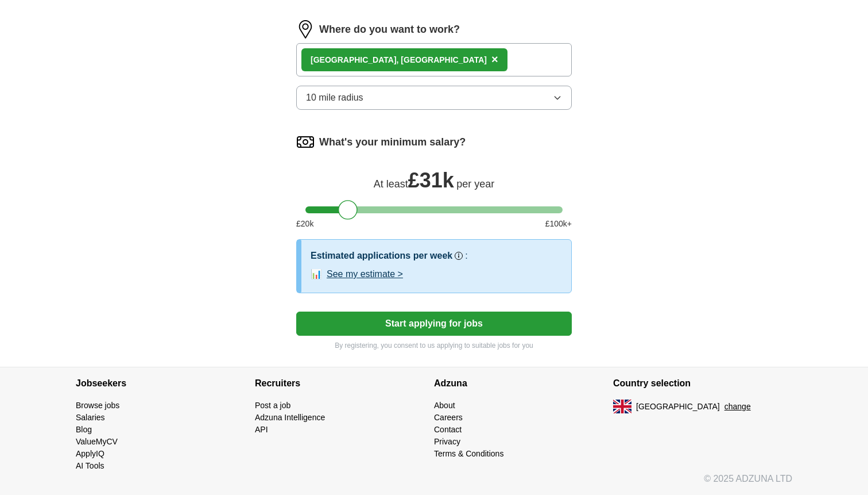 Image resolution: width=868 pixels, height=495 pixels. I want to click on span: £ 31k, so click(431, 180).